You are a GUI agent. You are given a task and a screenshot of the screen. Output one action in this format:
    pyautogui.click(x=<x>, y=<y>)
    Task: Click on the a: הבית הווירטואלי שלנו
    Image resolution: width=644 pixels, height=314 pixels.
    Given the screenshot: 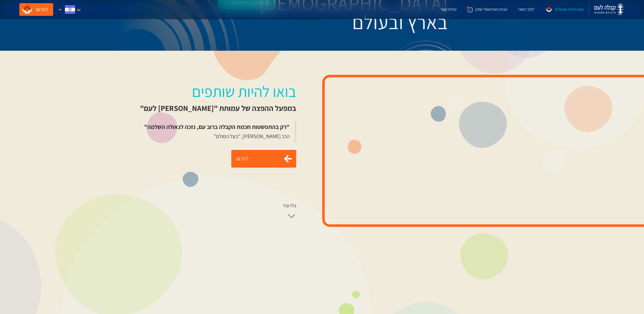 What is the action you would take?
    pyautogui.click(x=487, y=10)
    